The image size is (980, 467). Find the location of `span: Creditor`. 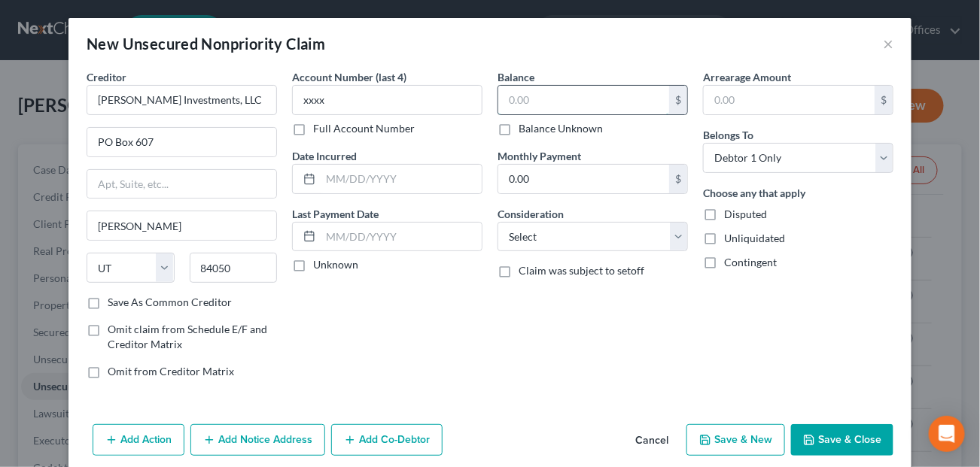

span: Creditor is located at coordinates (106, 77).